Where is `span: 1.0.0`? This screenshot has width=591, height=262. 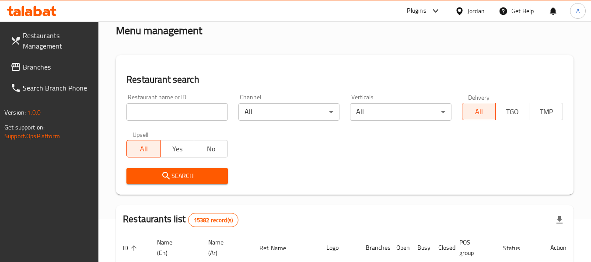
span: 1.0.0 is located at coordinates (34, 112).